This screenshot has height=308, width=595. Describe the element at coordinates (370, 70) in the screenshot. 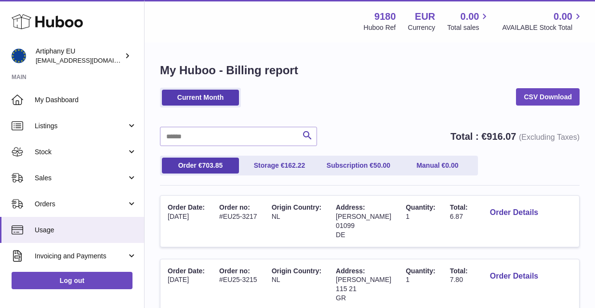

I see `h1: My Huboo - Billing report` at that location.